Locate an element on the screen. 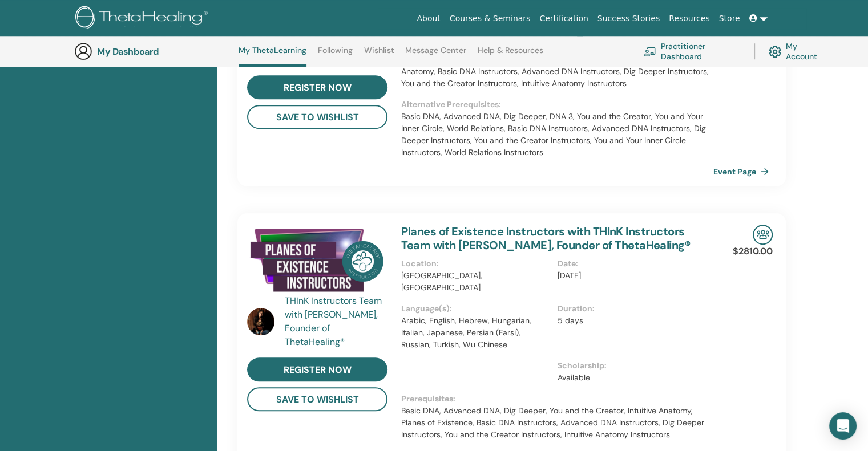  p: Basic DNA, Advanced DNA, Dig Deeper, DNA 3, You and the Creator, Intuitive Anatomy, Basic DNA Ins... is located at coordinates (557, 71).